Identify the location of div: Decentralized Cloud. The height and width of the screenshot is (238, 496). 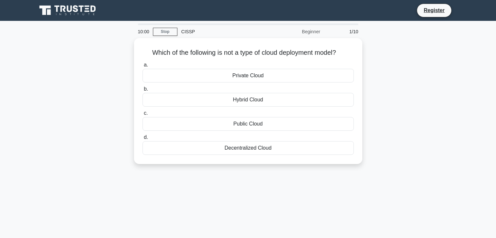
(248, 148).